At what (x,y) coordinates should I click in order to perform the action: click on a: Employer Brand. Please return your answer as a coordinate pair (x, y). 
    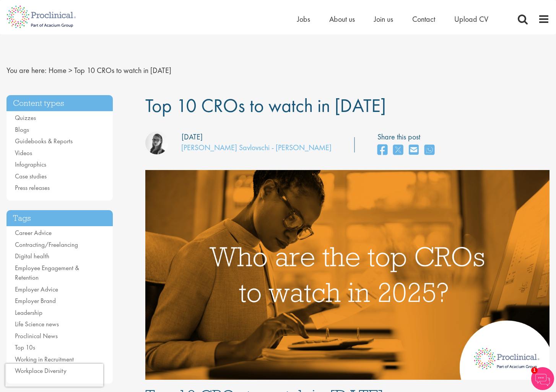
    Looking at the image, I should click on (35, 301).